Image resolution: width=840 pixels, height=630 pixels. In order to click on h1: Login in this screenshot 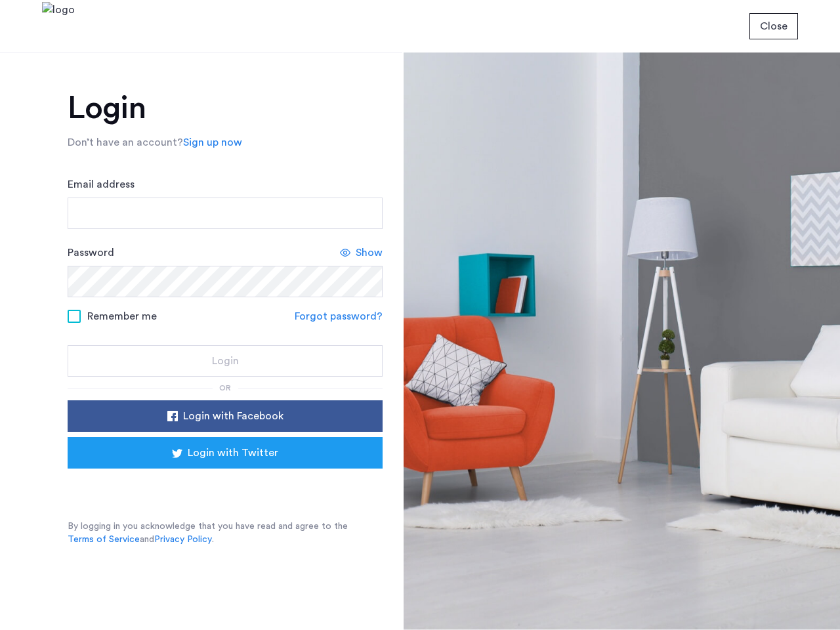, I will do `click(225, 108)`.